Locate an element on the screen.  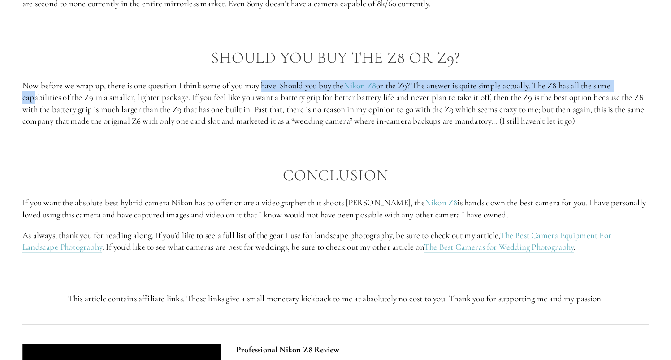
a: The Best Cameras for Wedding Photography is located at coordinates (499, 247).